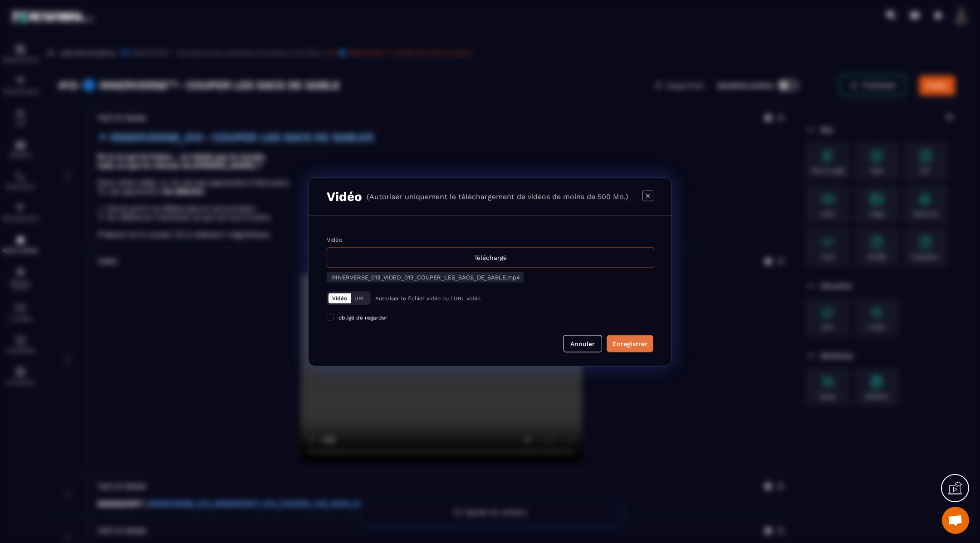 The image size is (980, 543). I want to click on h3: Vidéo, so click(345, 196).